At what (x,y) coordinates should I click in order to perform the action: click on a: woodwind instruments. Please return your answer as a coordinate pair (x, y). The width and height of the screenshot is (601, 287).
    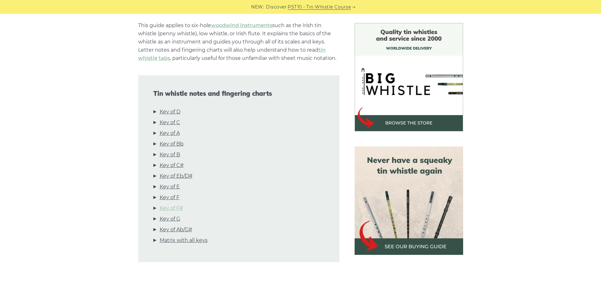
    Looking at the image, I should click on (242, 25).